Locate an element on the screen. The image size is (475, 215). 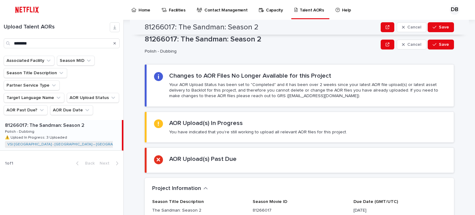
button: AOR Upload Status is located at coordinates (93, 98).